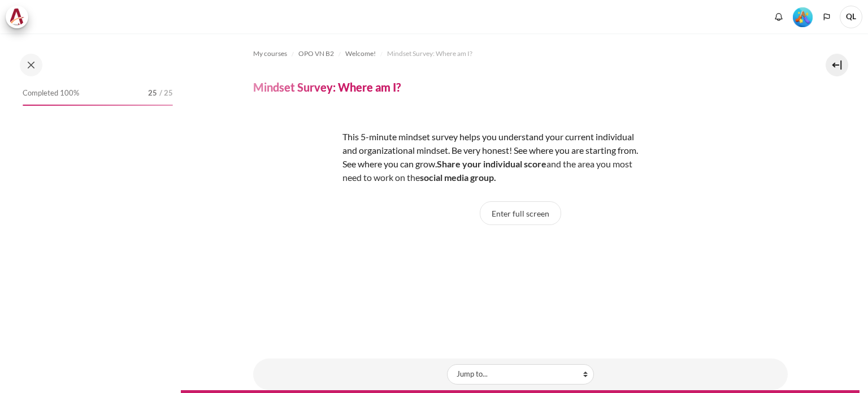 This screenshot has height=393, width=868. What do you see at coordinates (51, 93) in the screenshot?
I see `span: Completed 100%` at bounding box center [51, 93].